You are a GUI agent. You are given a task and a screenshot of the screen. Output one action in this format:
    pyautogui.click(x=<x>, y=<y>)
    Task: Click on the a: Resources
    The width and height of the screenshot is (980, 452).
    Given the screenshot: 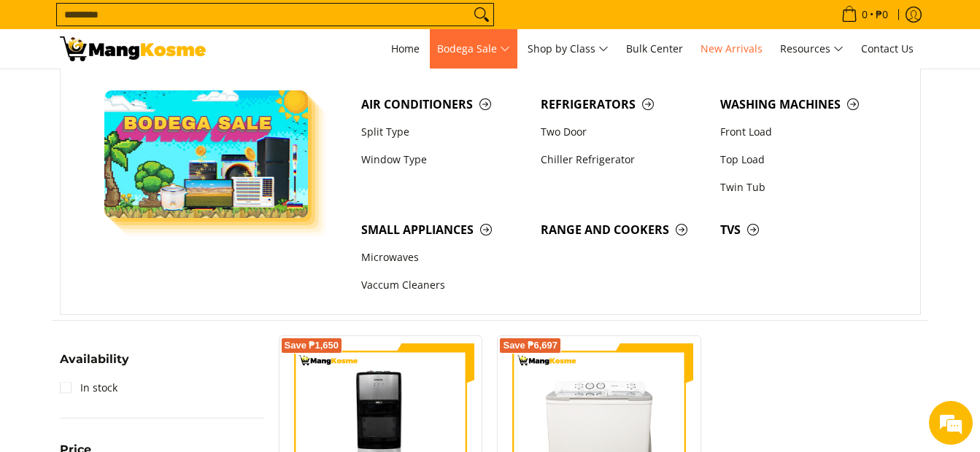 What is the action you would take?
    pyautogui.click(x=811, y=49)
    